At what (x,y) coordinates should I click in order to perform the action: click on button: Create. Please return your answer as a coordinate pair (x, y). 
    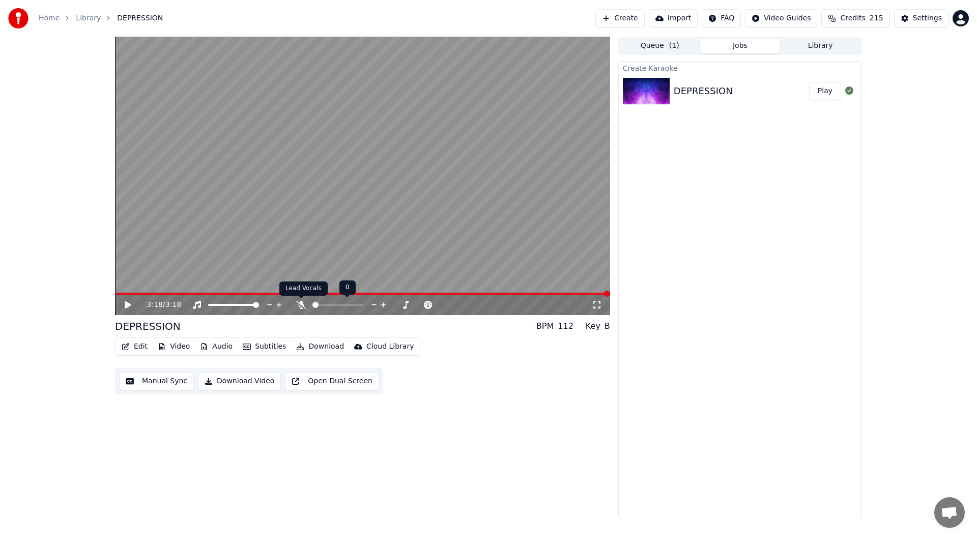
    Looking at the image, I should click on (620, 18).